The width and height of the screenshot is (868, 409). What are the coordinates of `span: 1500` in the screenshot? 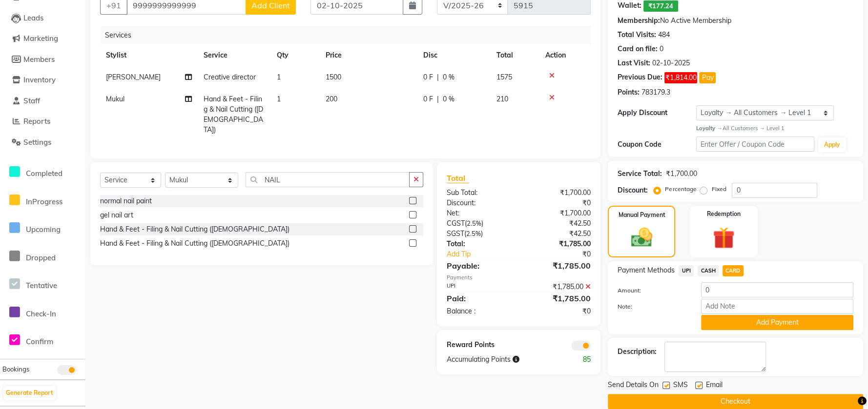 It's located at (333, 77).